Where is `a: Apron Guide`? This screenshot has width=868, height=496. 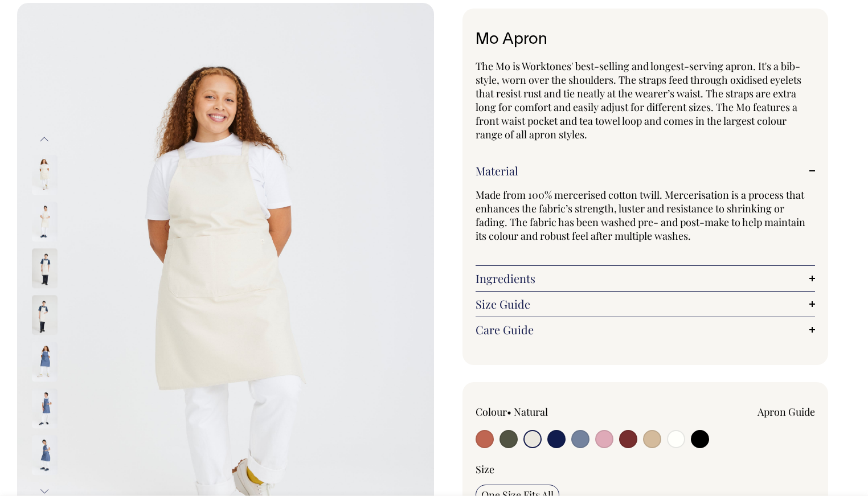
a: Apron Guide is located at coordinates (786, 412).